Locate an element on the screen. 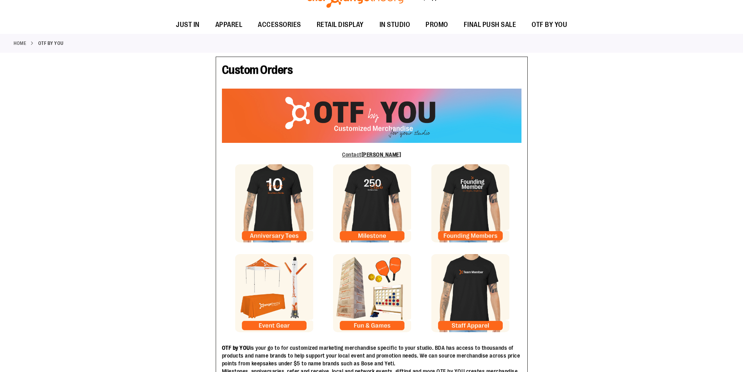 This screenshot has height=372, width=743. h1: Custom Orders is located at coordinates (372, 72).